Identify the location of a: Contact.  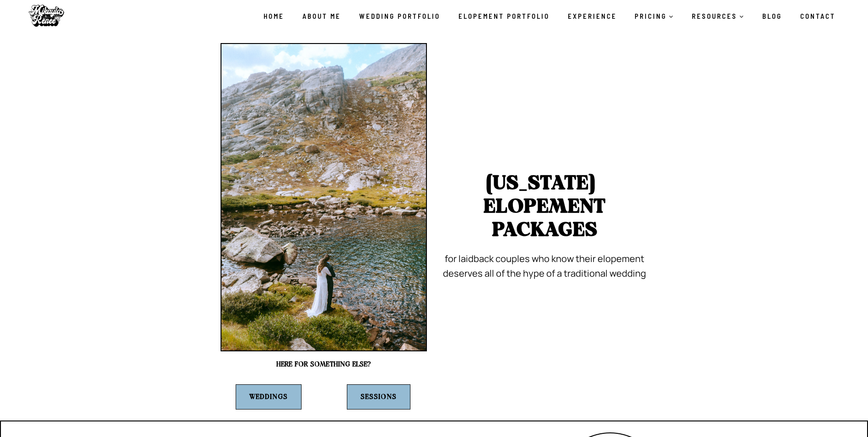
(818, 16).